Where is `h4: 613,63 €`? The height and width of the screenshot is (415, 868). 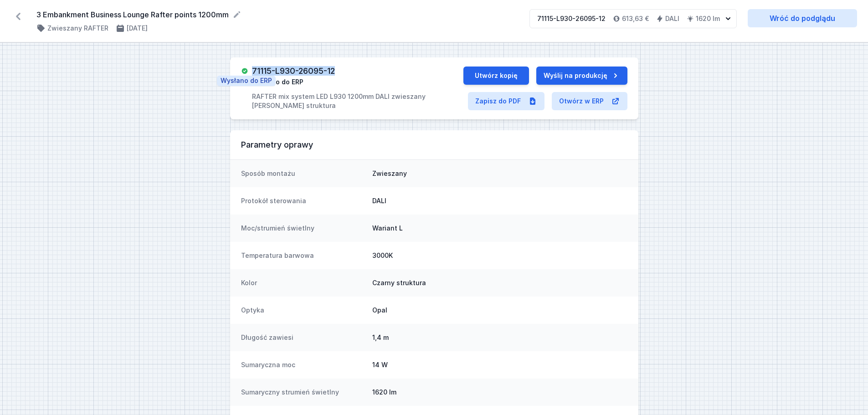
h4: 613,63 € is located at coordinates (635, 19).